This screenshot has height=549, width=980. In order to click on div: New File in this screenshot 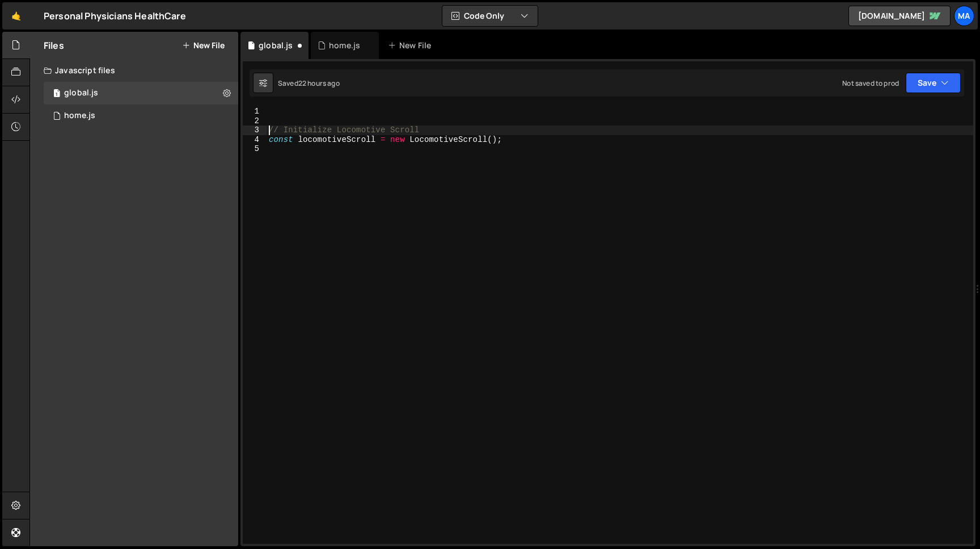, I will do `click(412, 46)`.